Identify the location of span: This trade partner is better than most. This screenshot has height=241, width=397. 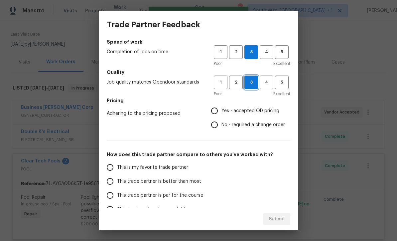
(159, 181).